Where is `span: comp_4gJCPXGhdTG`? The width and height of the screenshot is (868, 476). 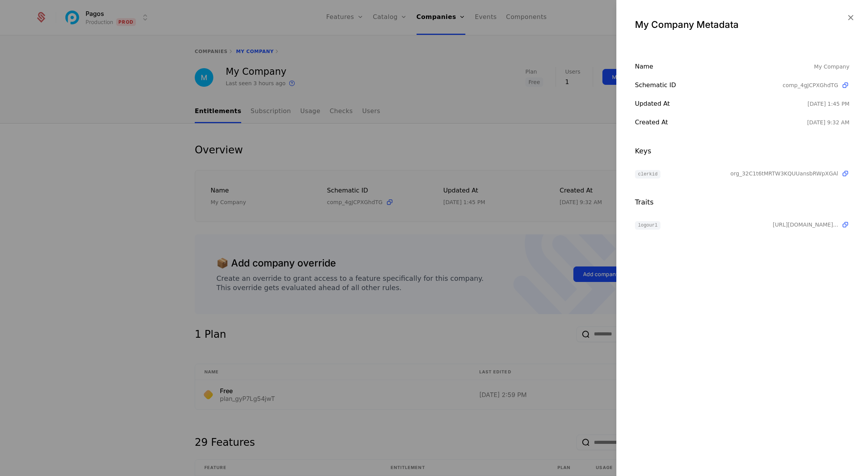 span: comp_4gJCPXGhdTG is located at coordinates (810, 85).